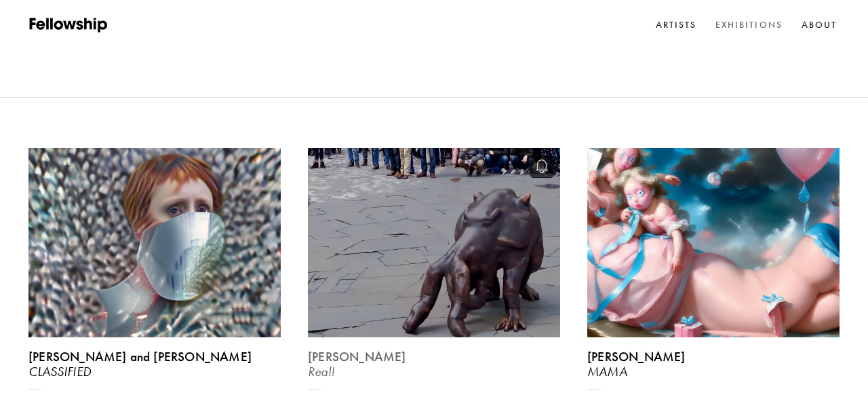 Image resolution: width=868 pixels, height=393 pixels. Describe the element at coordinates (607, 371) in the screenshot. I see `i: MAMA` at that location.